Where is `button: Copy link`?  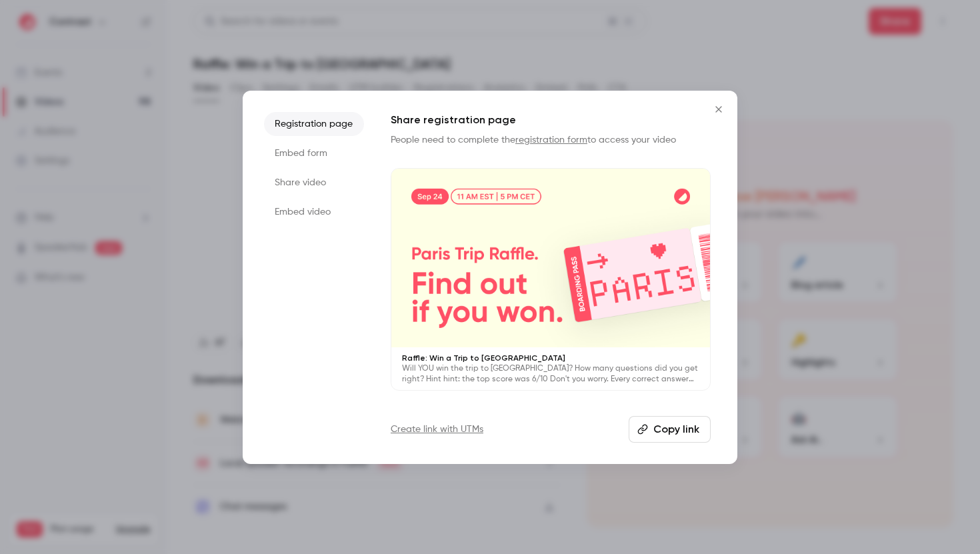
button: Copy link is located at coordinates (669, 429).